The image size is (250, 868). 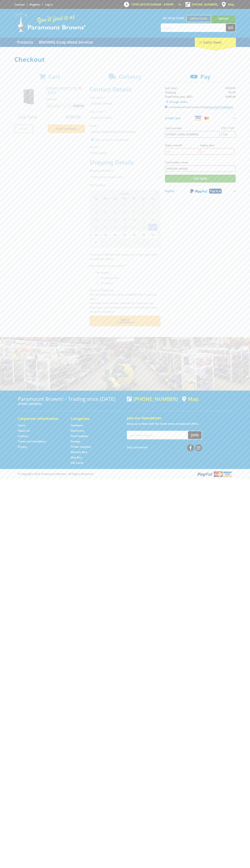 What do you see at coordinates (199, 191) in the screenshot?
I see `img: PayPal` at bounding box center [199, 191].